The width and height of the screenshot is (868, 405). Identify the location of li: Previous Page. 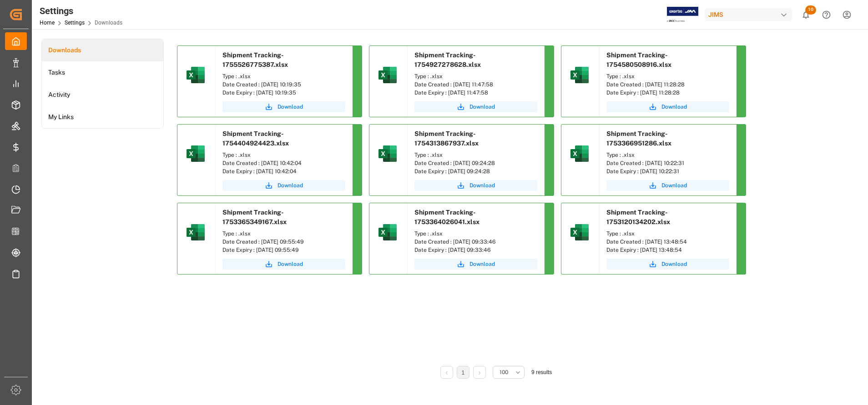
(447, 373).